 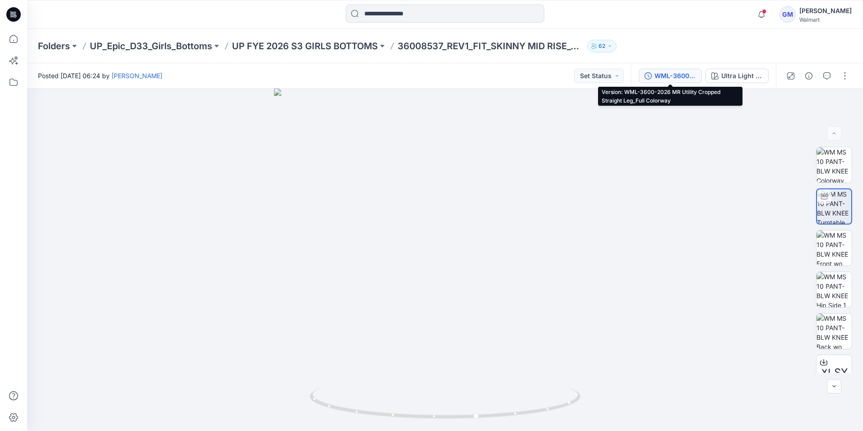 I want to click on p: Folders, so click(x=54, y=46).